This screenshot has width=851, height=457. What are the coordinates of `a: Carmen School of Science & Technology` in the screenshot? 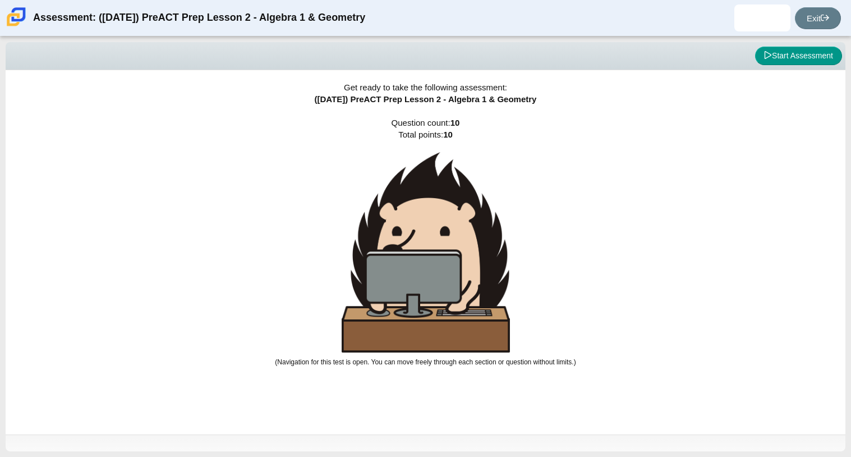 It's located at (16, 25).